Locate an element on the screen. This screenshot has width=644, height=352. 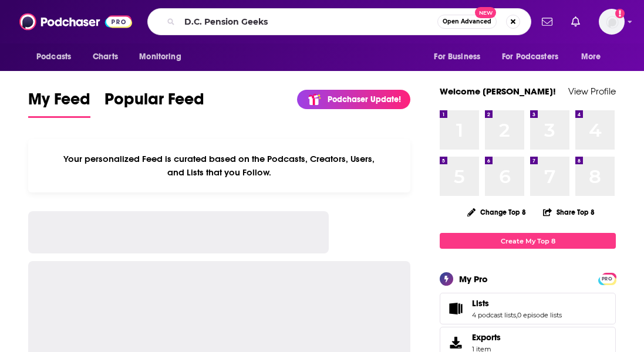
a: Podchaser - Follow, Share and Rate Podcasts is located at coordinates (75, 22).